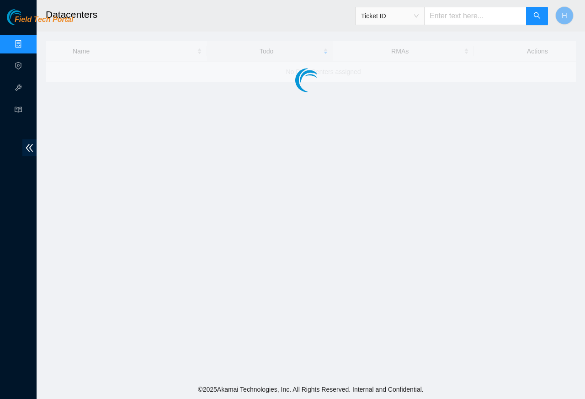  Describe the element at coordinates (537, 16) in the screenshot. I see `span: search` at that location.